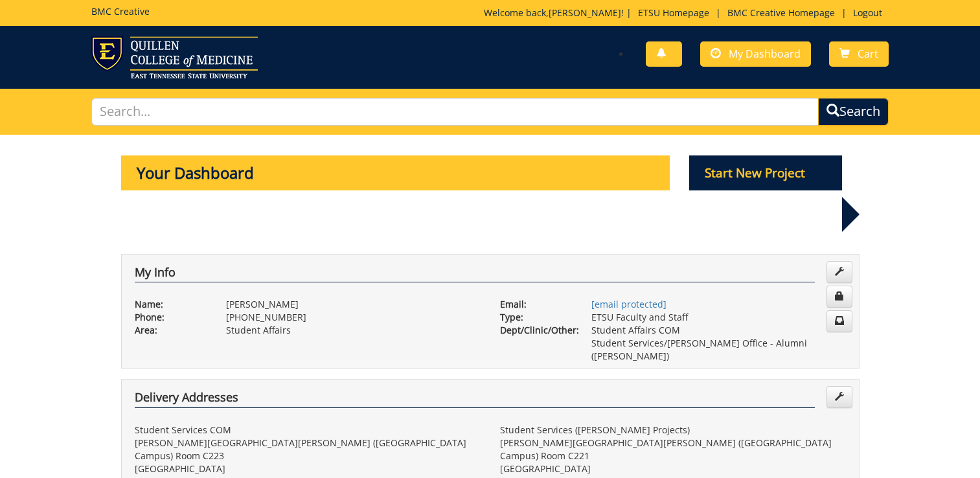 The height and width of the screenshot is (478, 980). I want to click on a: BMC Creative Homepage, so click(781, 13).